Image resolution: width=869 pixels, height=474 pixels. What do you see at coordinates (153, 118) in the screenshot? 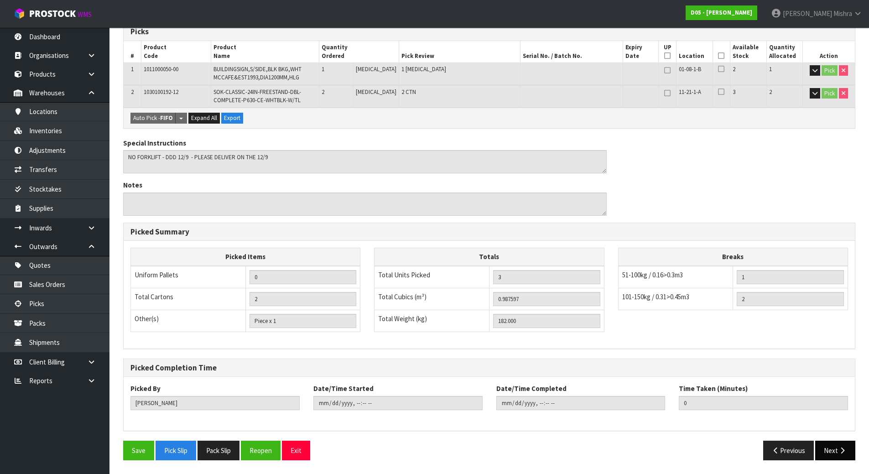
I see `button: Auto Pick -FIFO` at bounding box center [153, 118].